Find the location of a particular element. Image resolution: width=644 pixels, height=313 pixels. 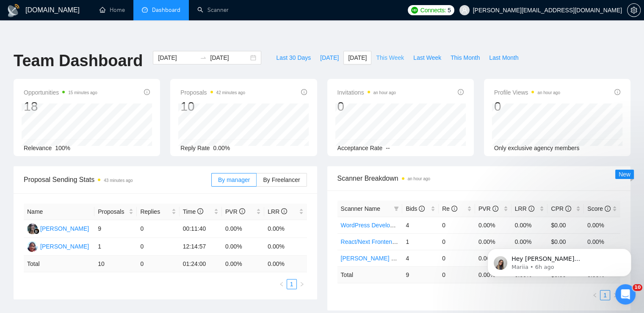

span: Profile Views is located at coordinates (527, 93).